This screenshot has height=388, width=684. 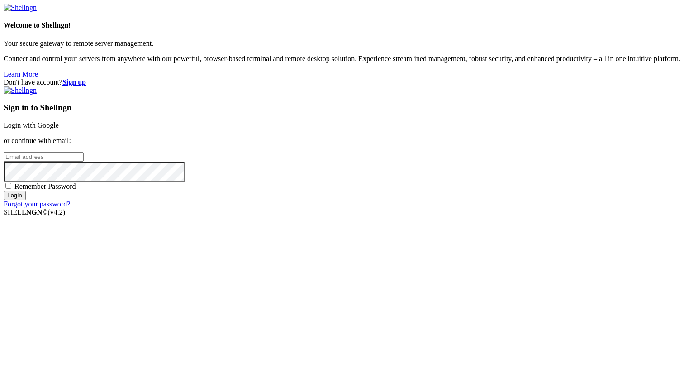 What do you see at coordinates (31, 125) in the screenshot?
I see `a: Login with Google` at bounding box center [31, 125].